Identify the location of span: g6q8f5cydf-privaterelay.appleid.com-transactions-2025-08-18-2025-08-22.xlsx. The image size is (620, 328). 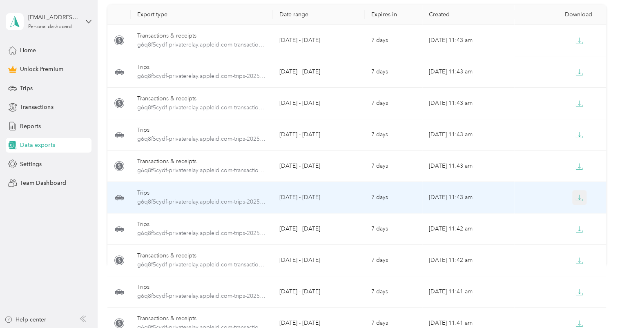
(202, 171).